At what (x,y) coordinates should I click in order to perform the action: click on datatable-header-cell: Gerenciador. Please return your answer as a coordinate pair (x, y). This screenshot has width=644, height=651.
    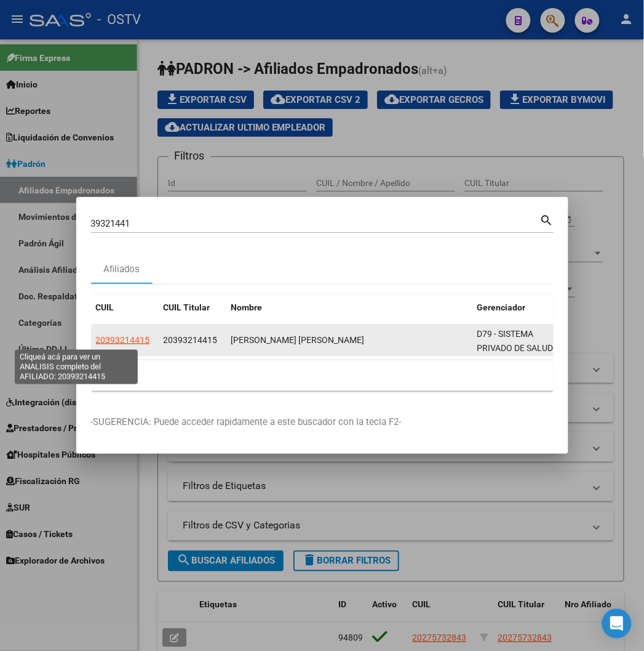
    Looking at the image, I should click on (519, 307).